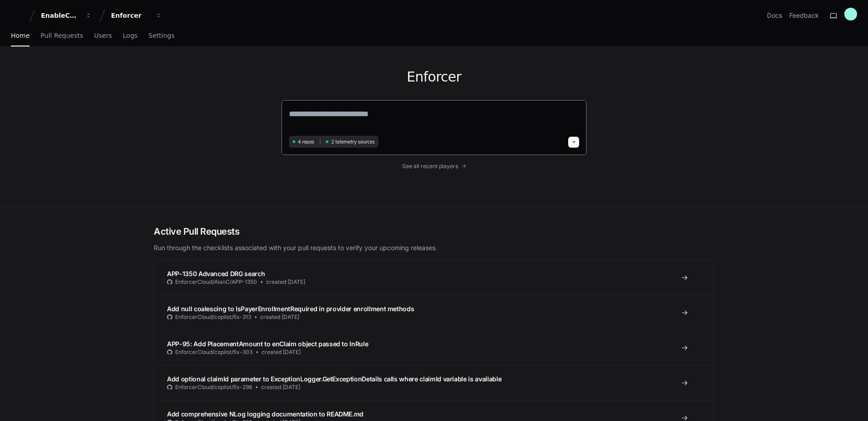  What do you see at coordinates (103, 36) in the screenshot?
I see `span: Users` at bounding box center [103, 36].